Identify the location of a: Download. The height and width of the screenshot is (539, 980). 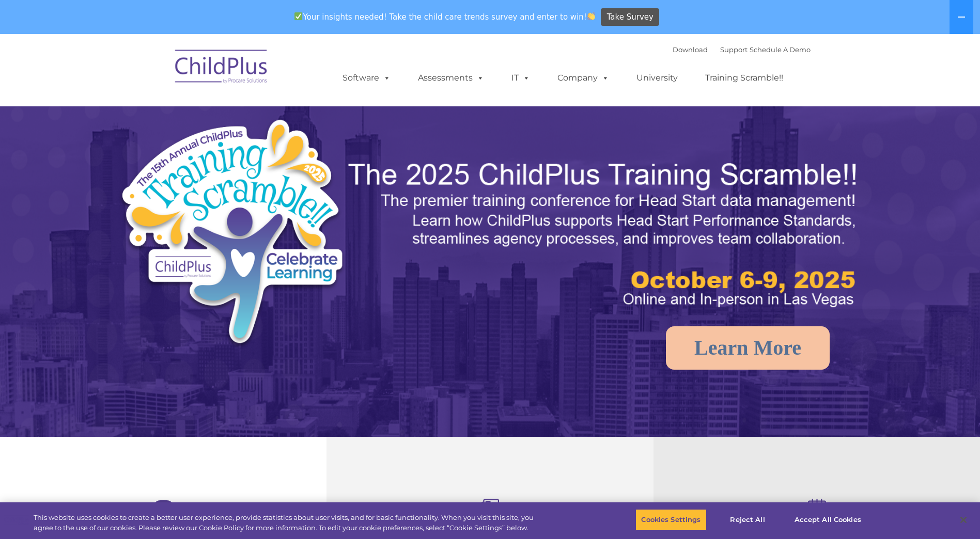
(690, 50).